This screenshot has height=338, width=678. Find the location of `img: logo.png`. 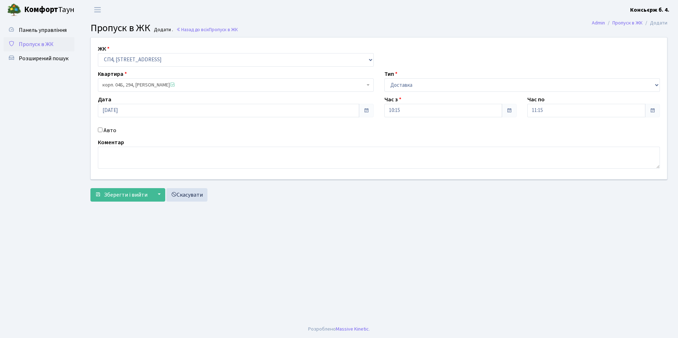

img: logo.png is located at coordinates (14, 10).